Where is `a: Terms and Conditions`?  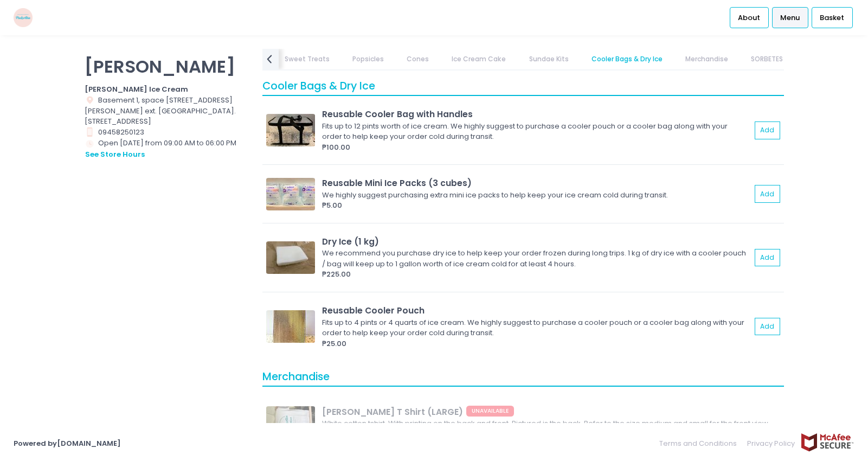
a: Terms and Conditions is located at coordinates (700, 443).